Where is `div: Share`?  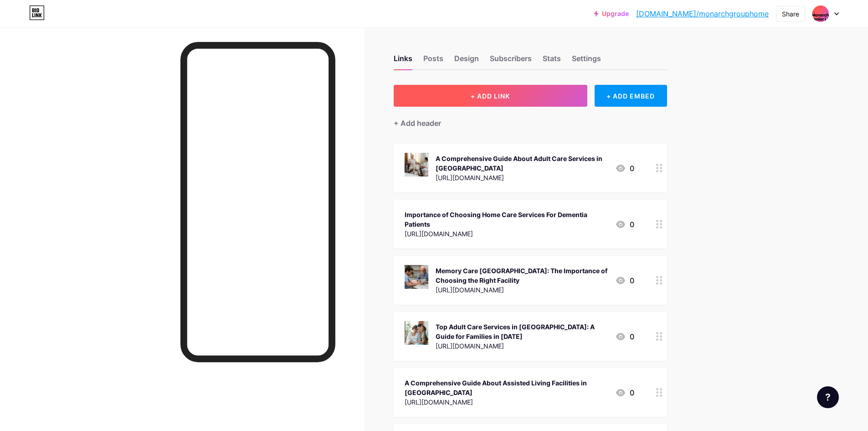
div: Share is located at coordinates (791, 14).